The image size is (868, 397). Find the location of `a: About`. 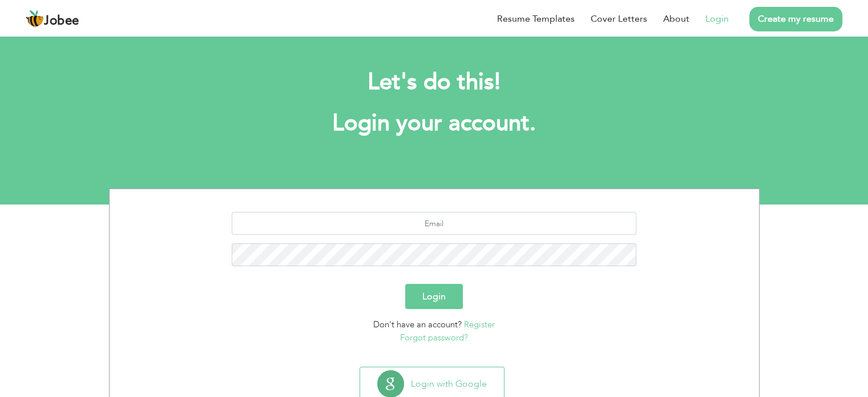

a: About is located at coordinates (676, 18).